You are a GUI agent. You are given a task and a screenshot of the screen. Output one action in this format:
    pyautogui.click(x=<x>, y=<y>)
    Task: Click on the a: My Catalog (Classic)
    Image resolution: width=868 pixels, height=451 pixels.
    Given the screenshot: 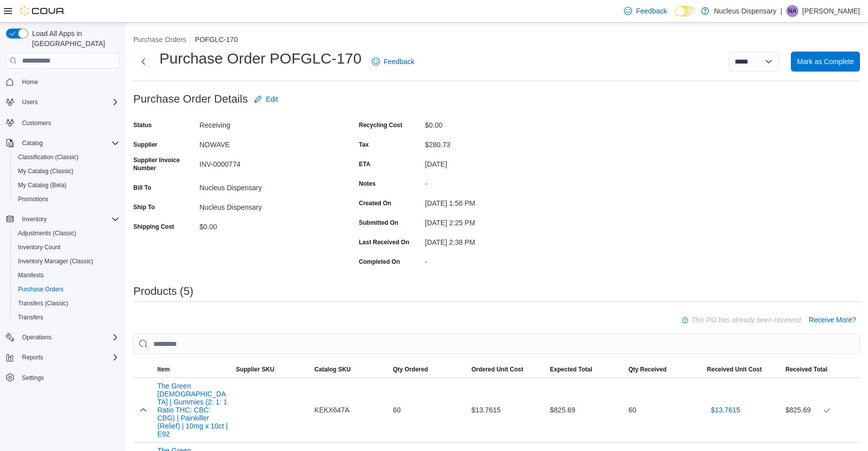 What is the action you would take?
    pyautogui.click(x=46, y=172)
    